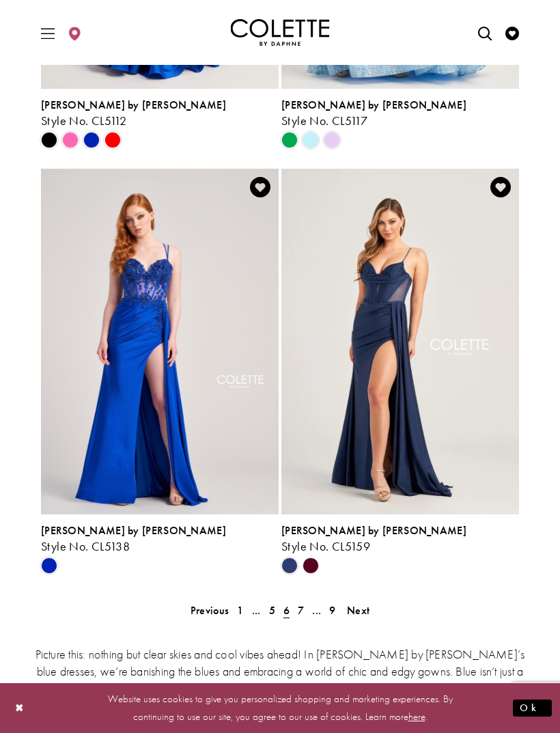 This screenshot has width=560, height=733. I want to click on i: Pink, so click(70, 140).